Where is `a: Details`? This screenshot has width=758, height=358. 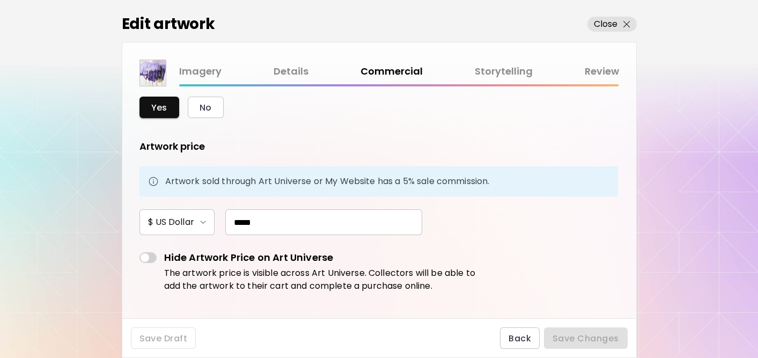
a: Details is located at coordinates (291, 71).